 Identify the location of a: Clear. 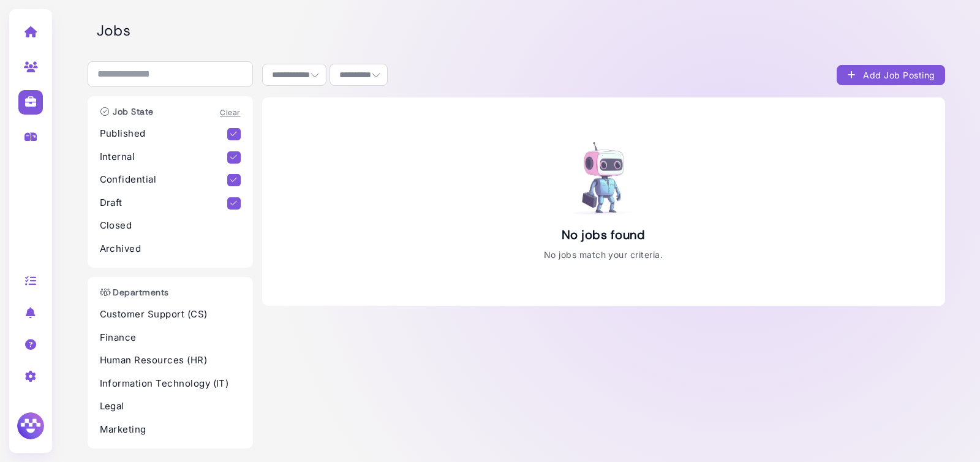
(230, 112).